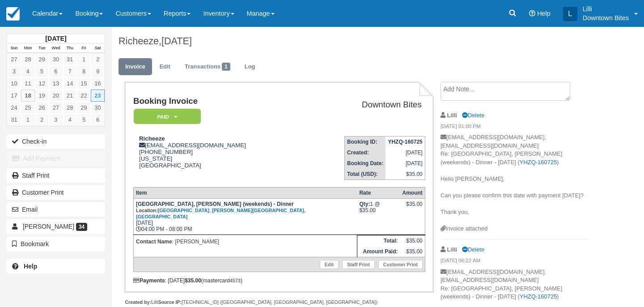 This screenshot has width=644, height=307. Describe the element at coordinates (365, 142) in the screenshot. I see `th: Booking ID:` at that location.